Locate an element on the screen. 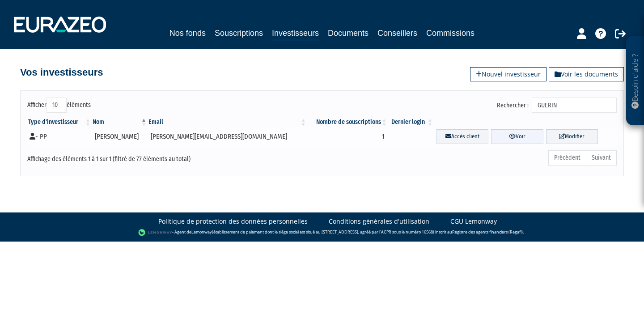  a: Registre des agents financiers (Regafi) is located at coordinates (488, 232).